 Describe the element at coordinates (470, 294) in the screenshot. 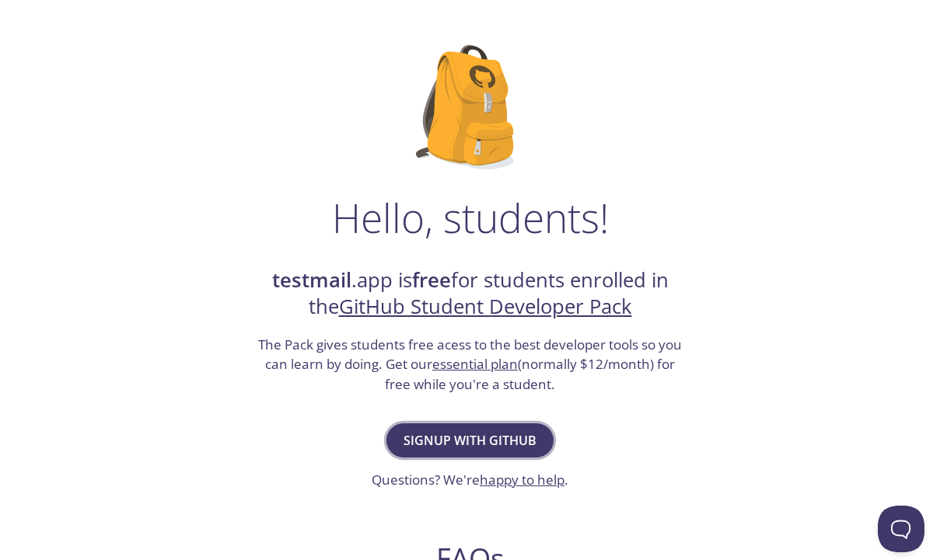

I see `h2: .app is for students enrolled in the` at that location.